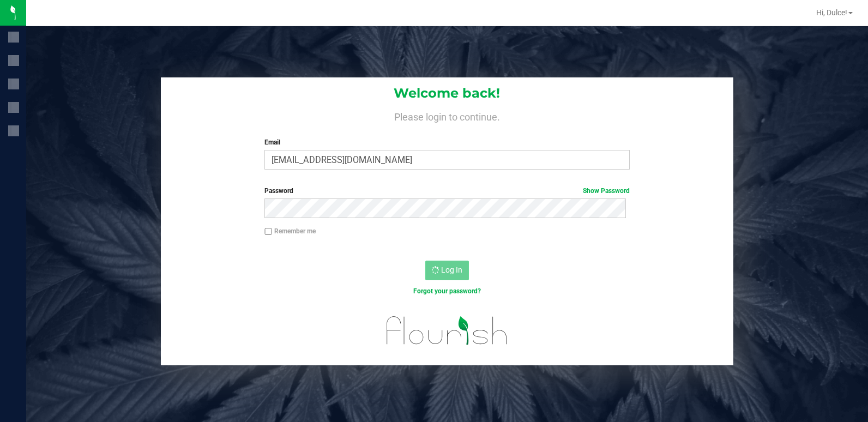  What do you see at coordinates (832, 13) in the screenshot?
I see `span: Hi, Dulce!` at bounding box center [832, 13].